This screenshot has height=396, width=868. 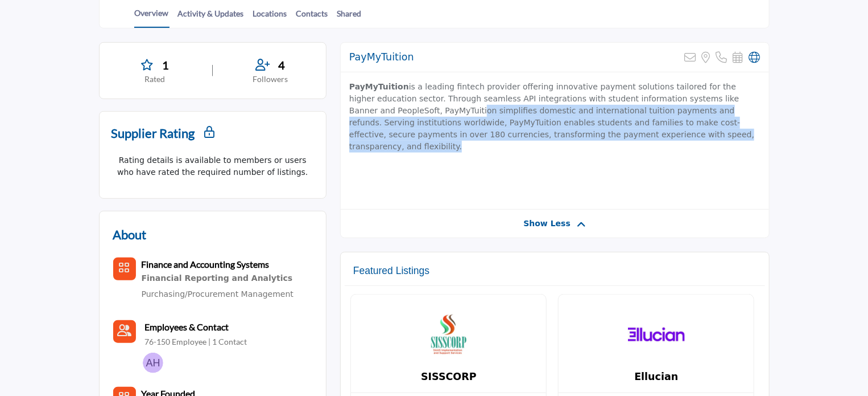 What do you see at coordinates (196, 342) in the screenshot?
I see `p: 76-150 Employee | 1 Contact` at bounding box center [196, 342].